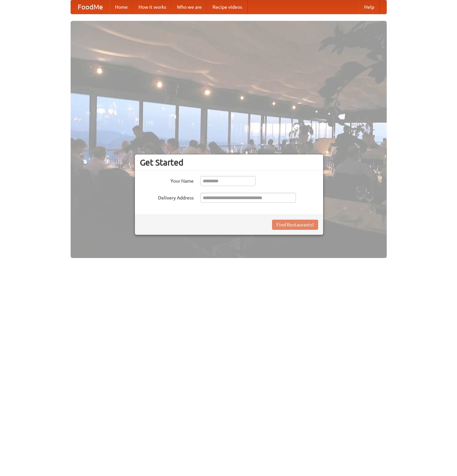 The width and height of the screenshot is (457, 476). Describe the element at coordinates (153, 7) in the screenshot. I see `a: How it works` at that location.